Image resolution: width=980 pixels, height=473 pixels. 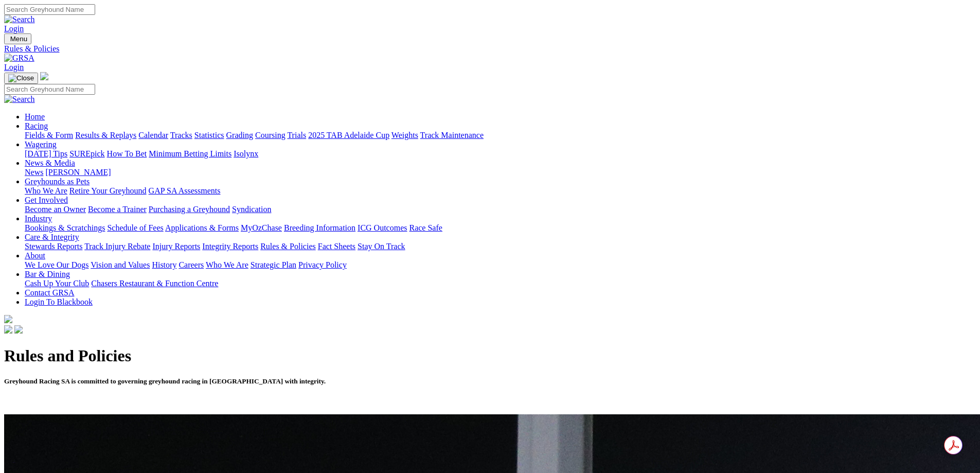 What do you see at coordinates (108, 190) in the screenshot?
I see `a: Retire Your Greyhound` at bounding box center [108, 190].